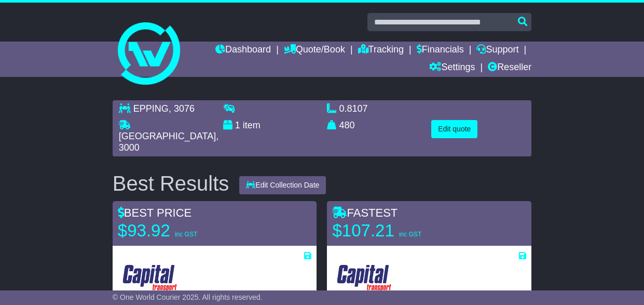 Image resolution: width=644 pixels, height=305 pixels. Describe the element at coordinates (353, 109) in the screenshot. I see `span: 0.8107` at that location.